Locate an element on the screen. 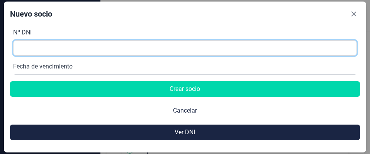  label: Nº DNI is located at coordinates (22, 32).